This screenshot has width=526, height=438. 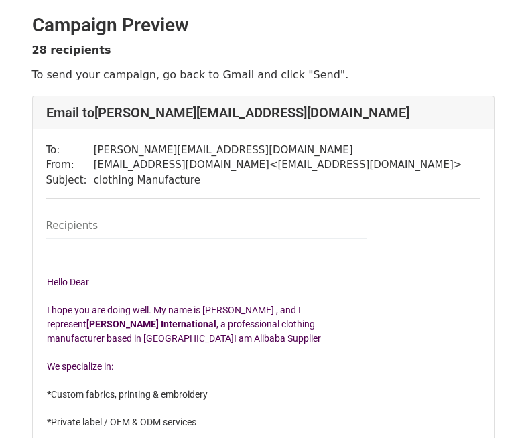 I want to click on input: Subject, so click(x=206, y=254).